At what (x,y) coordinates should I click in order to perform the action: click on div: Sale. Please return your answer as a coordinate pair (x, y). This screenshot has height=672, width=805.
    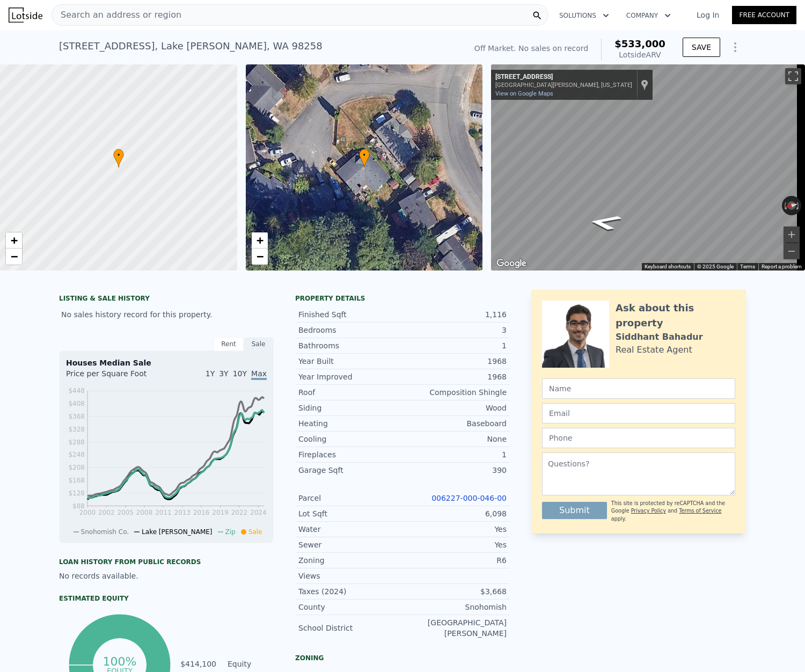
    Looking at the image, I should click on (259, 344).